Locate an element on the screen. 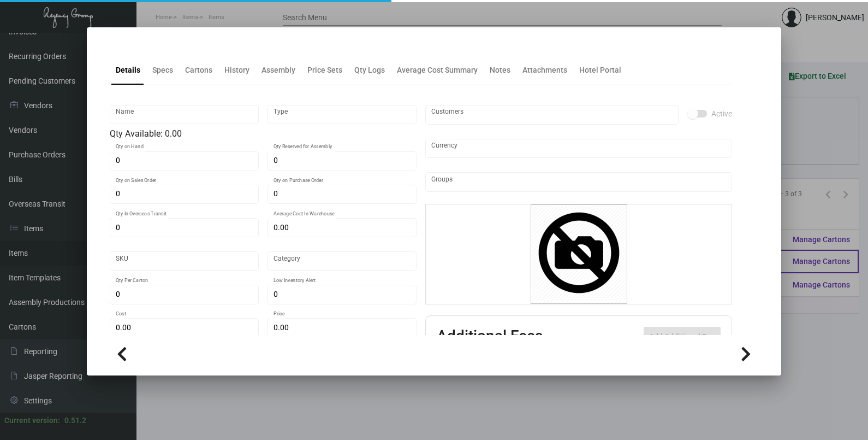  button: Add Additional Fee is located at coordinates (682, 337).